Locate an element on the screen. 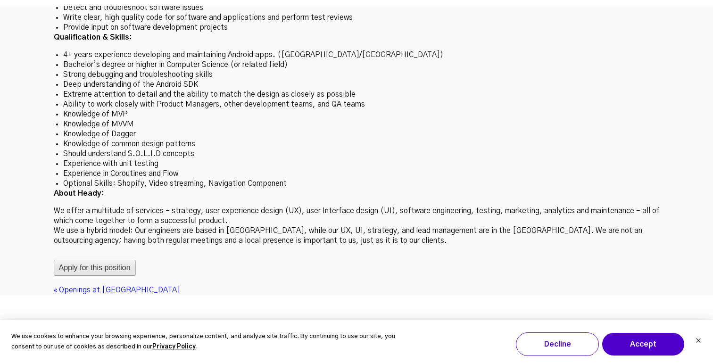  li: Ability to work closely with Product Managers, other development teams, and QA teams is located at coordinates (357, 104).